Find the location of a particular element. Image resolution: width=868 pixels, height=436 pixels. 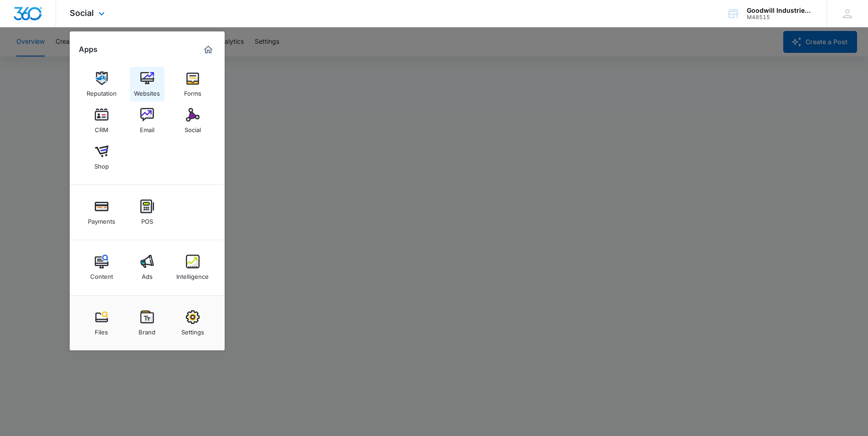

a: Shop is located at coordinates (102, 157).